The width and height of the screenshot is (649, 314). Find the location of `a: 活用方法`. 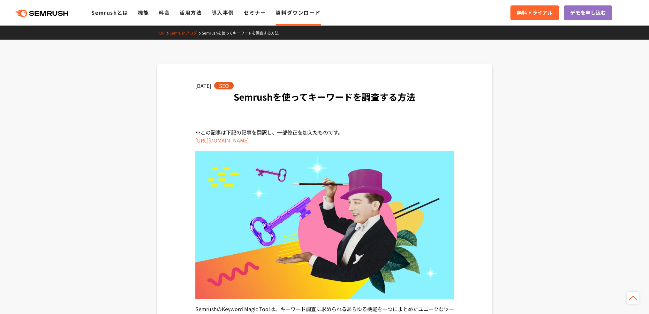

a: 活用方法 is located at coordinates (190, 12).